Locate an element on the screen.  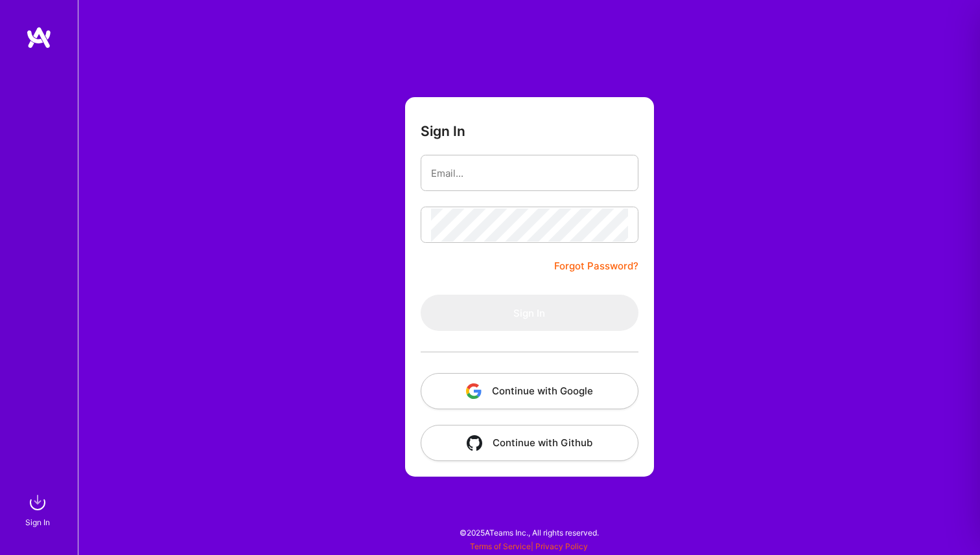
a: sign inSign In is located at coordinates (39, 509).